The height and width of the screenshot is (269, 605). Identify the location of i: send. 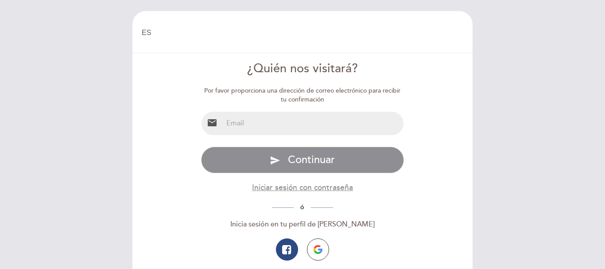
(275, 160).